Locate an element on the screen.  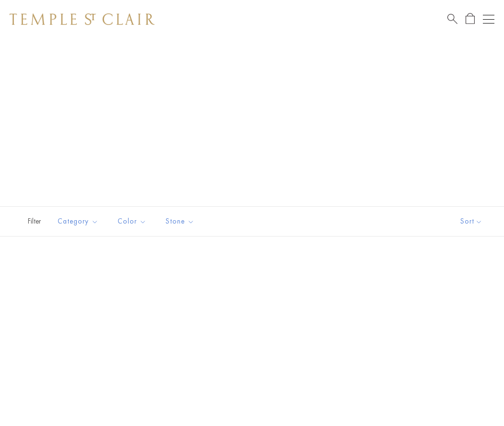
a: Search is located at coordinates (453, 19).